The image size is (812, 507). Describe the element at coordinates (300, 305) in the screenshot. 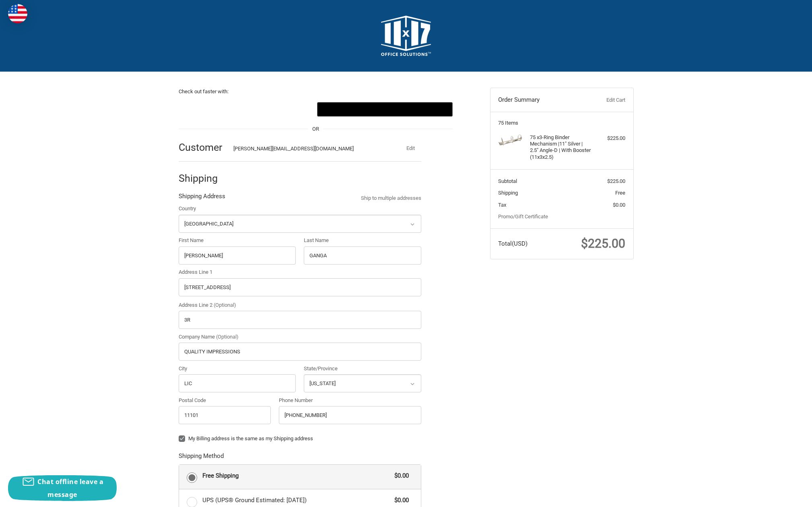

I see `label: Address Line 2` at that location.